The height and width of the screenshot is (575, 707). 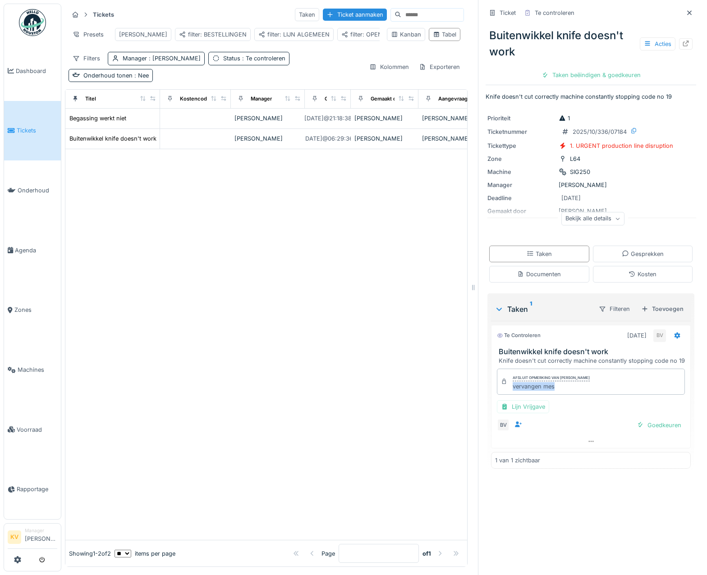 I want to click on div: Lijn Vrijgave, so click(x=523, y=407).